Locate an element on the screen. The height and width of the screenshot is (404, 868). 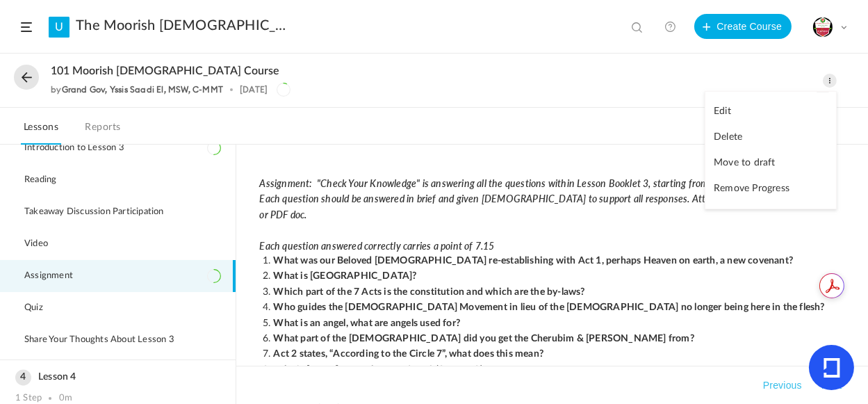
span: Reading is located at coordinates (49, 180).